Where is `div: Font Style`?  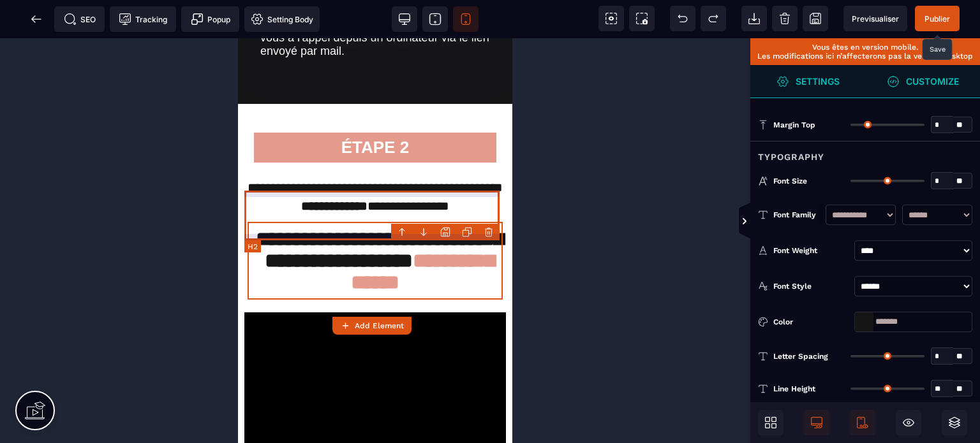 div: Font Style is located at coordinates (811, 286).